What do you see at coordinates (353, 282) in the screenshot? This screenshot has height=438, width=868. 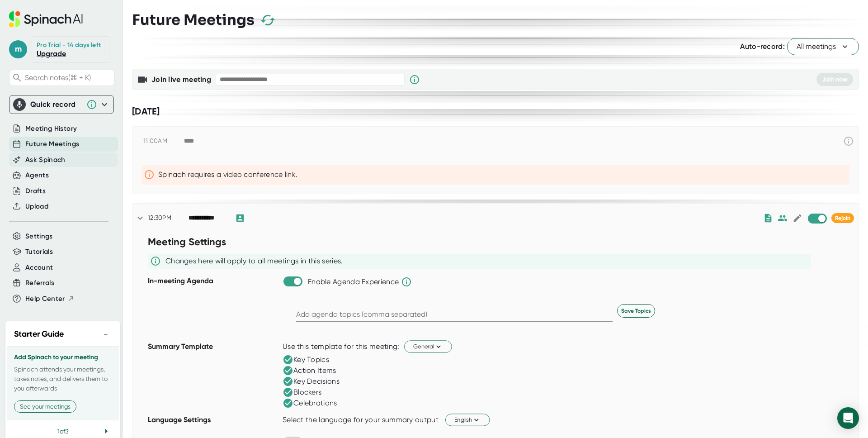 I see `div: Enable Agenda Experience` at bounding box center [353, 282].